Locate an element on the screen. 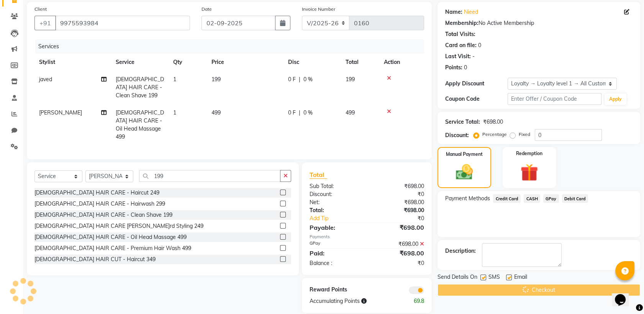 This screenshot has height=314, width=644. div: Description: is located at coordinates (460, 250).